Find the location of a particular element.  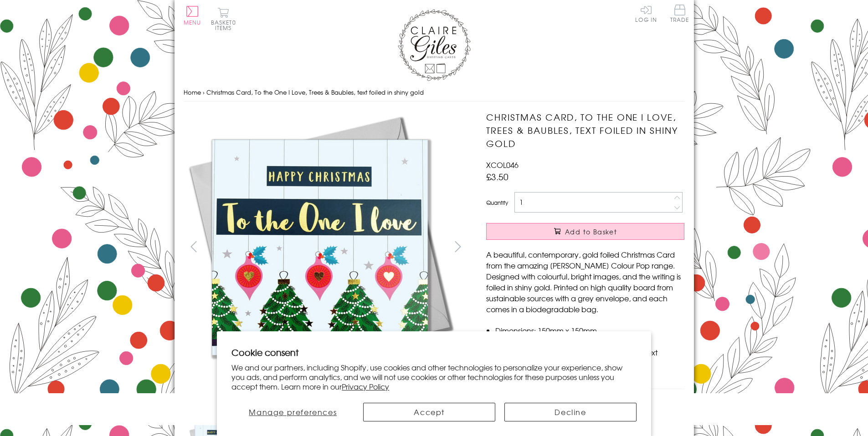

span: £3.50 is located at coordinates (497, 177).